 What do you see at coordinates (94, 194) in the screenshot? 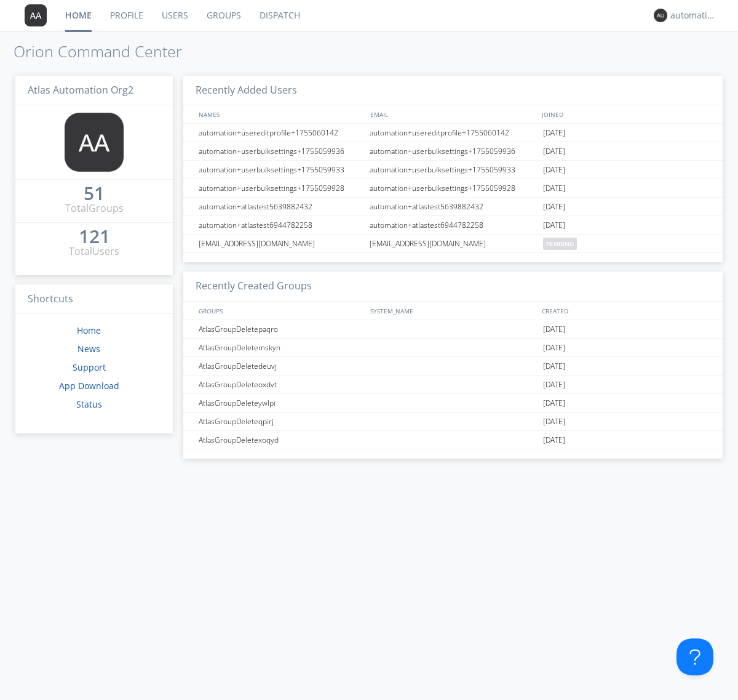
I see `div: 51` at bounding box center [94, 194].